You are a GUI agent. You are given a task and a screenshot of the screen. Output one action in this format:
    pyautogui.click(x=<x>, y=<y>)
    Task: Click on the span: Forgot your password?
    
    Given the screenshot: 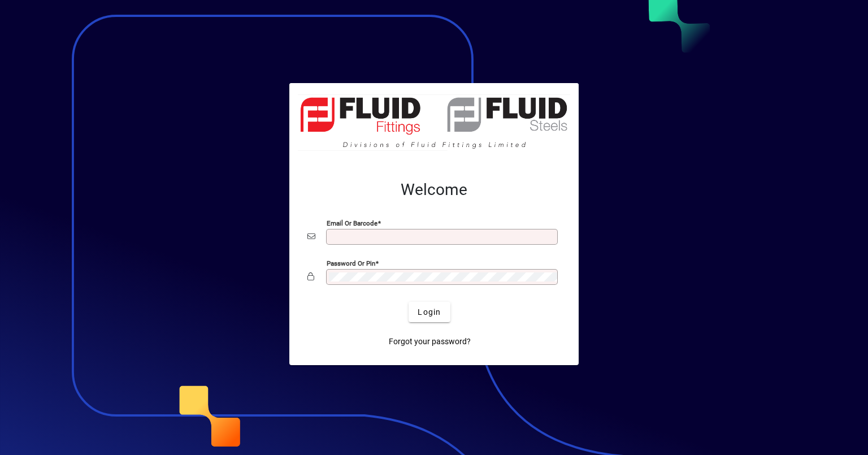 What is the action you would take?
    pyautogui.click(x=430, y=341)
    